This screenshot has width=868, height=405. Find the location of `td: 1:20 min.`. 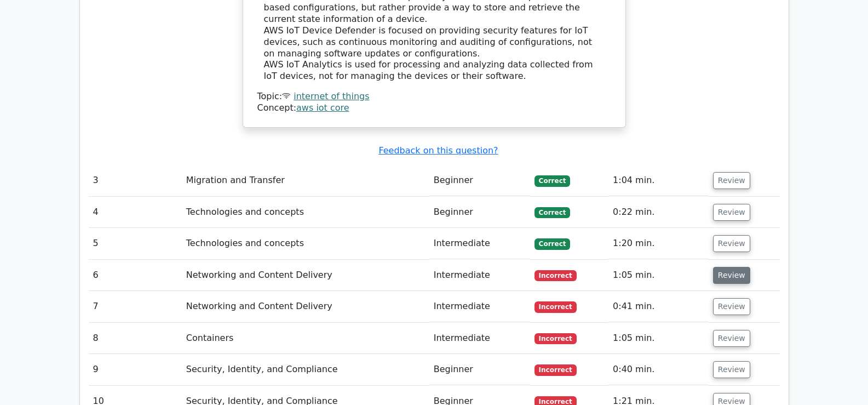

td: 1:20 min. is located at coordinates (658, 243).